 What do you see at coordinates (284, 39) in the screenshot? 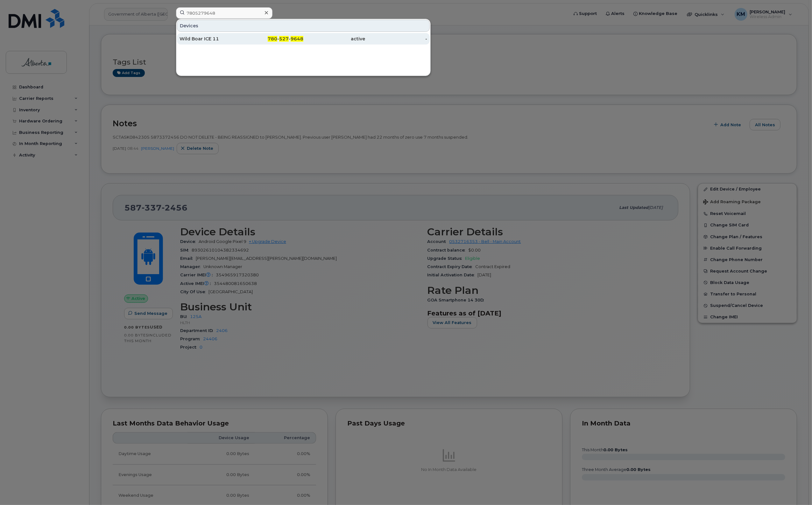
I see `span: 527` at bounding box center [284, 39].